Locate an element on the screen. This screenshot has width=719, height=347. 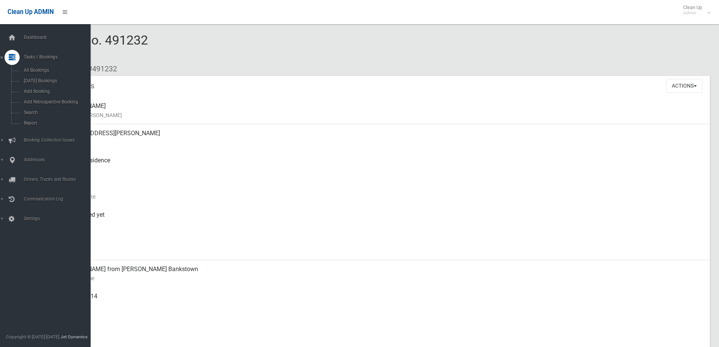
span: Drivers, Trucks and Routes is located at coordinates (59, 179).